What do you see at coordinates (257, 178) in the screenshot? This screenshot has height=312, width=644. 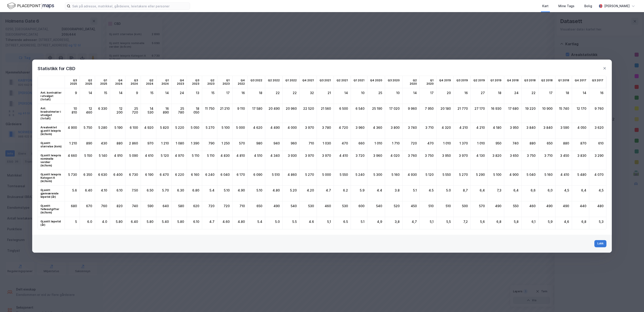 I see `div: 6 090` at bounding box center [257, 178].